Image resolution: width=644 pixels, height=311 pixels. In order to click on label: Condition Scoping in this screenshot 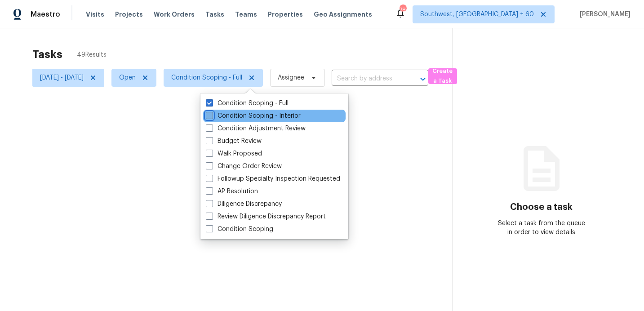, I will do `click(239, 230)`.